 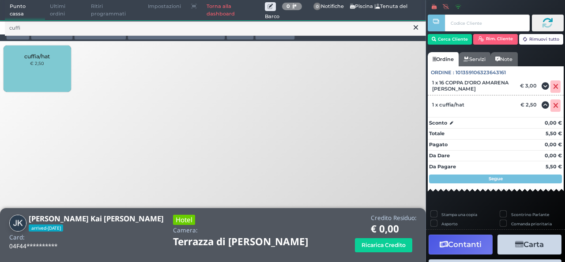 What do you see at coordinates (438, 144) in the screenshot?
I see `strong: Pagato` at bounding box center [438, 144].